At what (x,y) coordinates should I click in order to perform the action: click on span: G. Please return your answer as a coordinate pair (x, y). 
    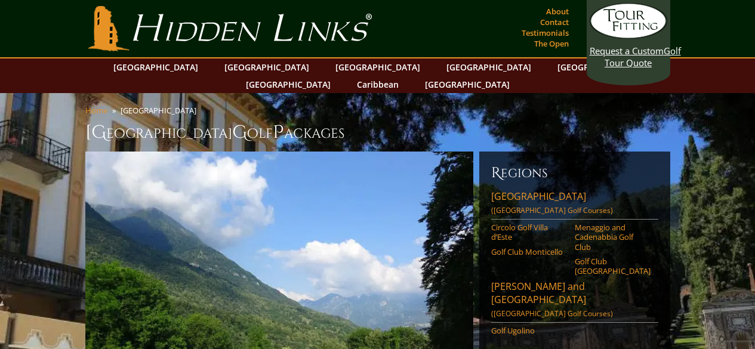
    Looking at the image, I should click on (239, 133).